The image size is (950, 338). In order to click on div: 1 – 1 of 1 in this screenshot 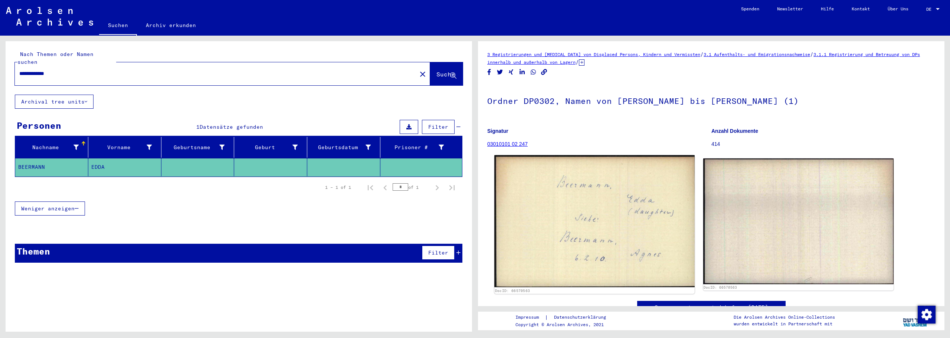, I will do `click(338, 187)`.